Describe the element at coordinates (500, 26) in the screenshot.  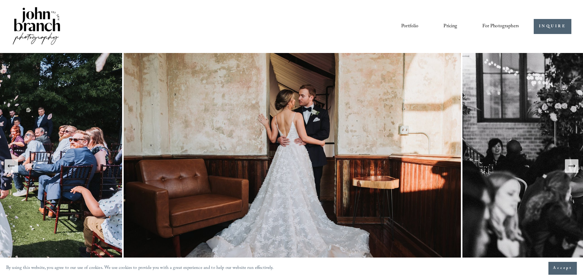
I see `a: folder dropdown` at that location.